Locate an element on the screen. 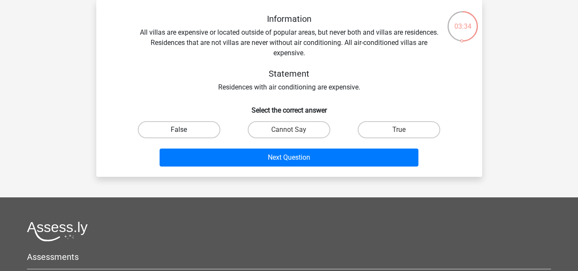 The width and height of the screenshot is (578, 271). label: False is located at coordinates (179, 130).